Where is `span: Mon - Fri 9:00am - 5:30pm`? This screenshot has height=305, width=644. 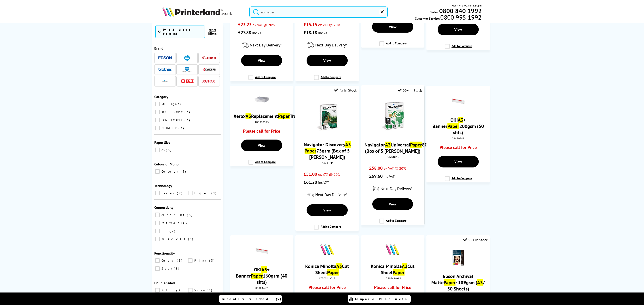 span: Mon - Fri 9:00am - 5:30pm is located at coordinates (467, 5).